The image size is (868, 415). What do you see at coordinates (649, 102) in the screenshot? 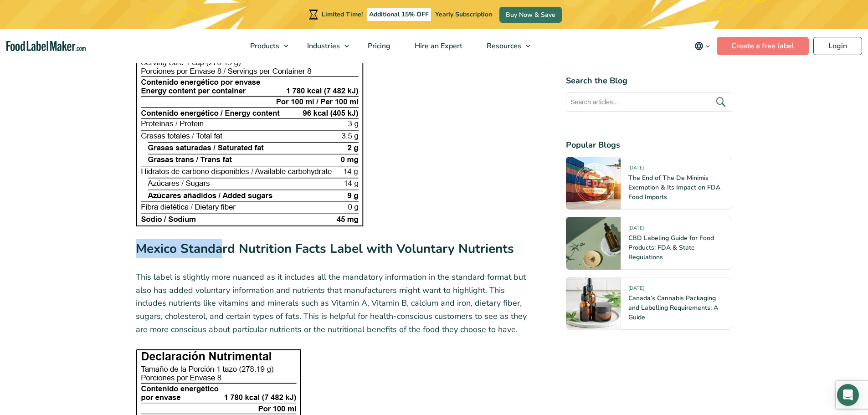
I see `input: Search articles...` at bounding box center [649, 102].